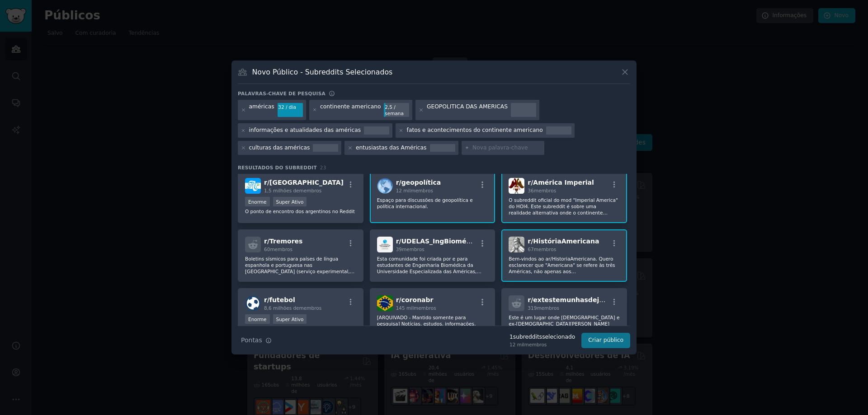  I want to click on font: O subreddit oficial do mod "Imperial America" ​​do HOI4. Este subreddit é sobre uma realidade alt..., so click(564, 225).